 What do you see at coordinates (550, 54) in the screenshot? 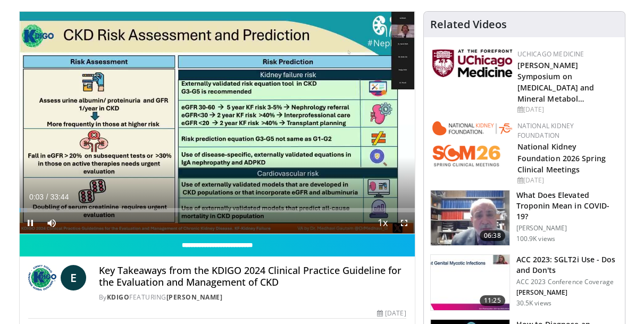
I see `a: UChicago Medicine` at bounding box center [550, 54].